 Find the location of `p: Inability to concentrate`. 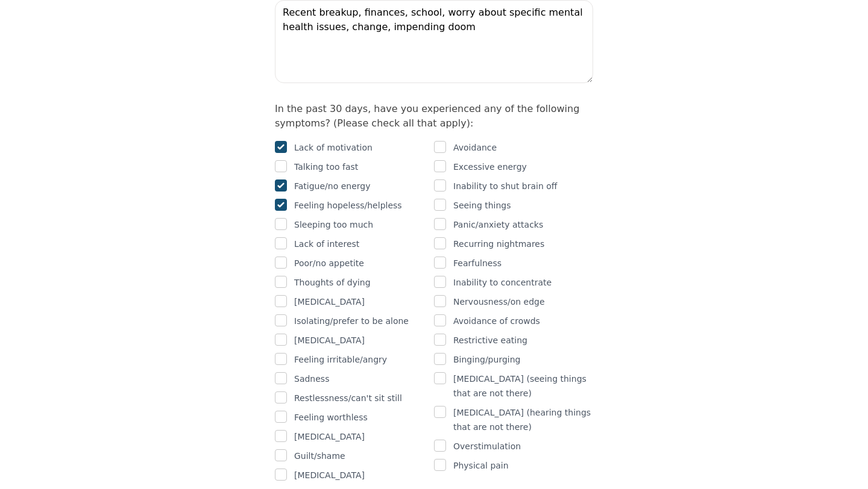

p: Inability to concentrate is located at coordinates (502, 283).